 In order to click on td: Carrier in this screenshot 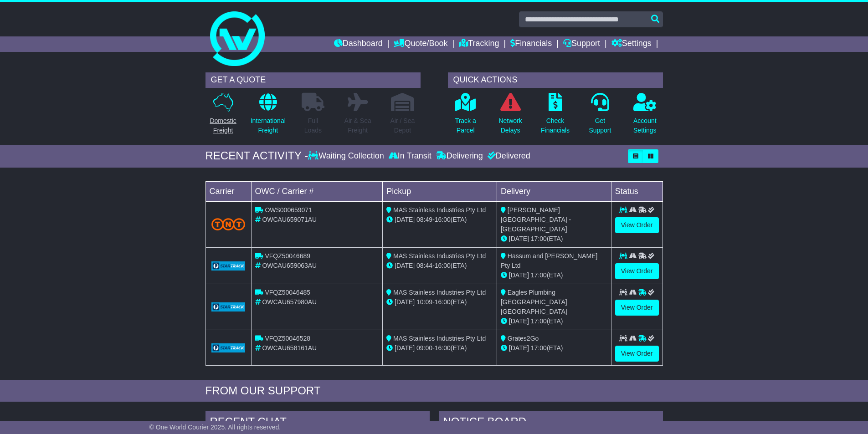, I will do `click(228, 191)`.